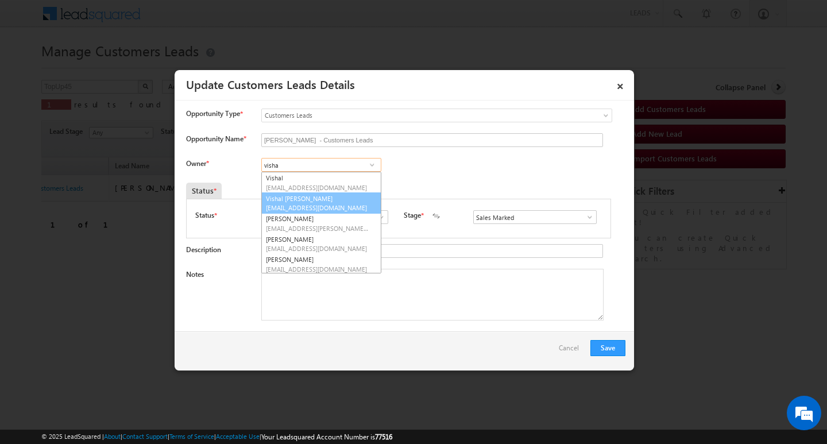  Describe the element at coordinates (271, 84) in the screenshot. I see `a: Update Customers Leads Details` at that location.